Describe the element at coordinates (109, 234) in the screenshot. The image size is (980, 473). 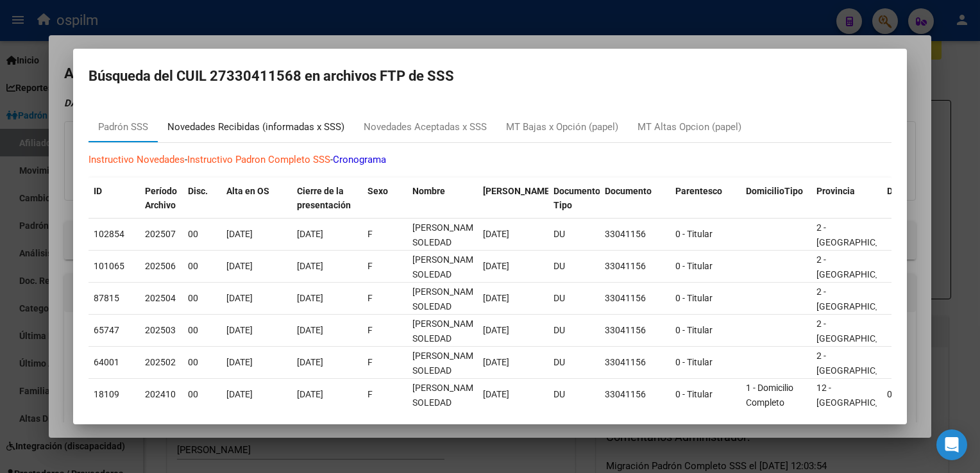
I see `span: 102854` at that location.